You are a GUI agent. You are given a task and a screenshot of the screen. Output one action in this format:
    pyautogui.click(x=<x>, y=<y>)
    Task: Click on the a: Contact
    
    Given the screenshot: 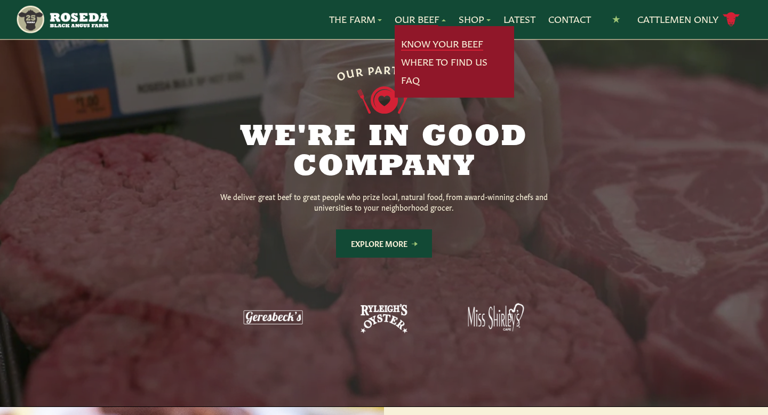 What is the action you would take?
    pyautogui.click(x=569, y=19)
    